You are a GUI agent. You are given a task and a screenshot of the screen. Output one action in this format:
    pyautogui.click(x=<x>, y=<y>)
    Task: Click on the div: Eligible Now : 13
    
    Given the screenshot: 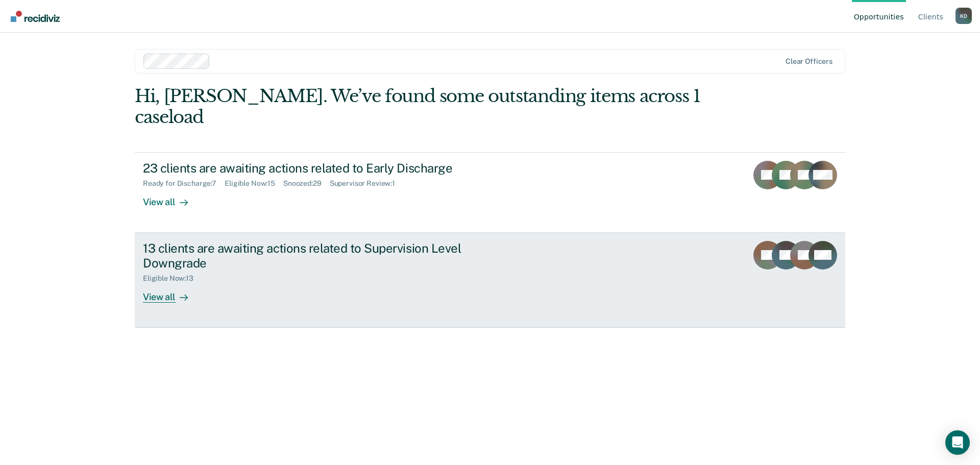 What is the action you would take?
    pyautogui.click(x=172, y=278)
    